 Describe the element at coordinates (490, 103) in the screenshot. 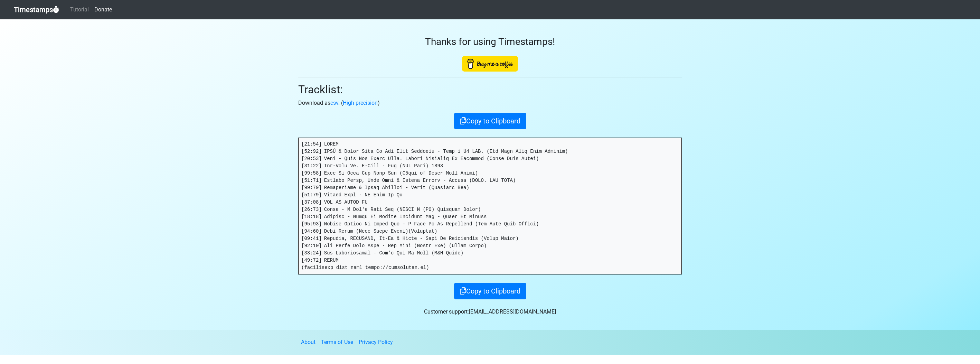

I see `p: Download as . ( )` at that location.